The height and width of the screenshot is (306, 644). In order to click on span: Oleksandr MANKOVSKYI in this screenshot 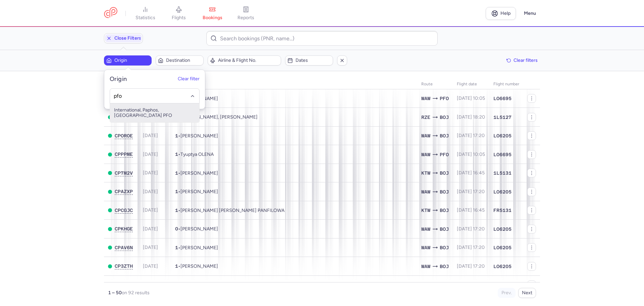, I will do `click(200, 228)`.